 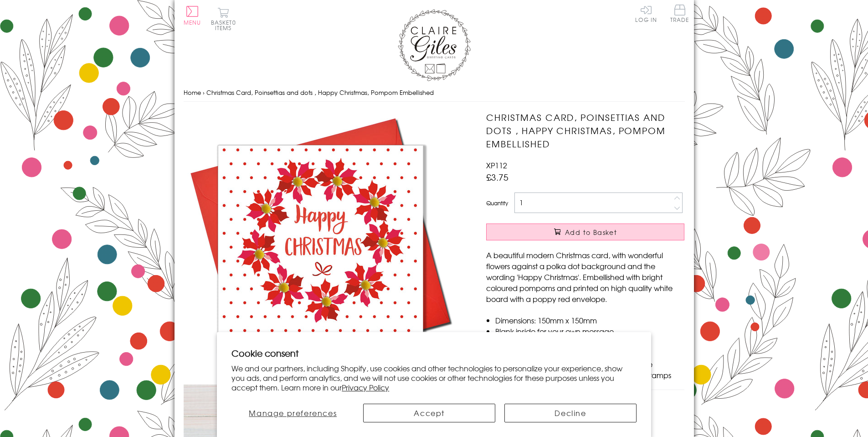 What do you see at coordinates (585, 231) in the screenshot?
I see `button: Add to Basket` at bounding box center [585, 231].